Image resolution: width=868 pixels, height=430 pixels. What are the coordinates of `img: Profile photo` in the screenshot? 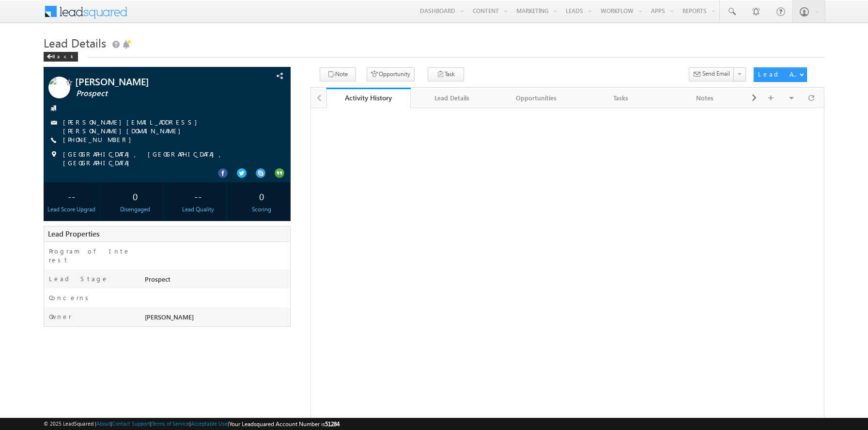 It's located at (59, 89).